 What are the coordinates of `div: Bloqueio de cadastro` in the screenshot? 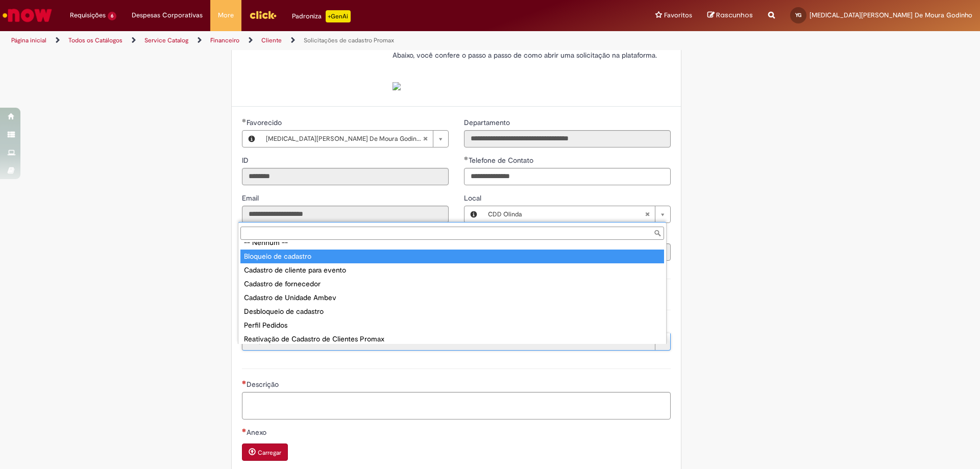 It's located at (452, 256).